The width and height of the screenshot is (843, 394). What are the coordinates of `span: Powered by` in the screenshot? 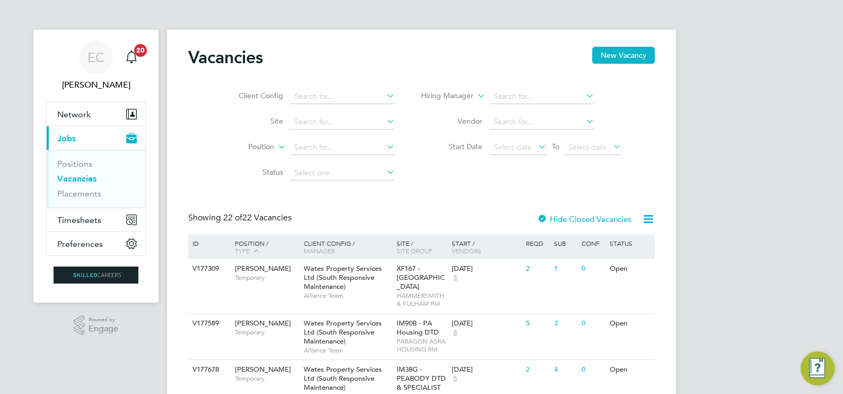 It's located at (103, 319).